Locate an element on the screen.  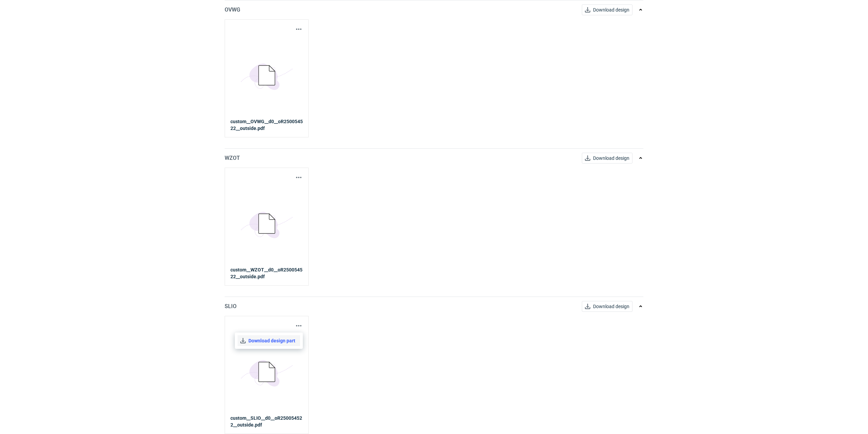
strong: custom__OVWG__d0__oR250054522__outside.pdf is located at coordinates (267, 125).